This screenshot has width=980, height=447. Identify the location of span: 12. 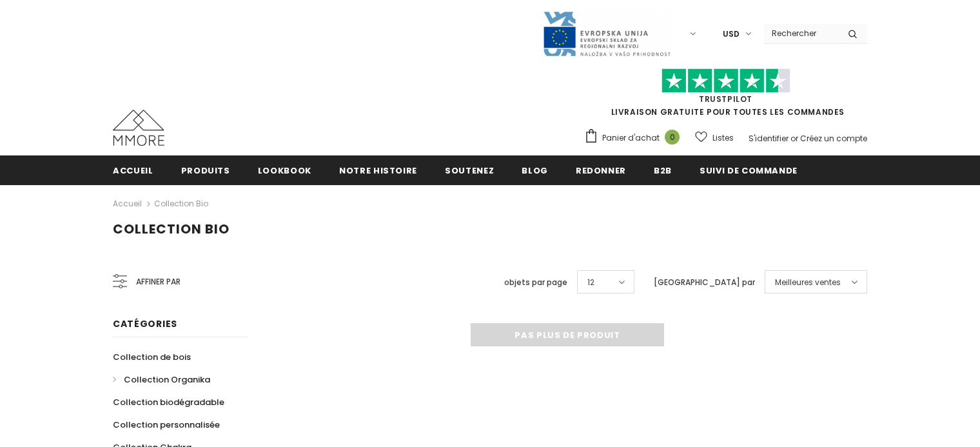
(591, 283).